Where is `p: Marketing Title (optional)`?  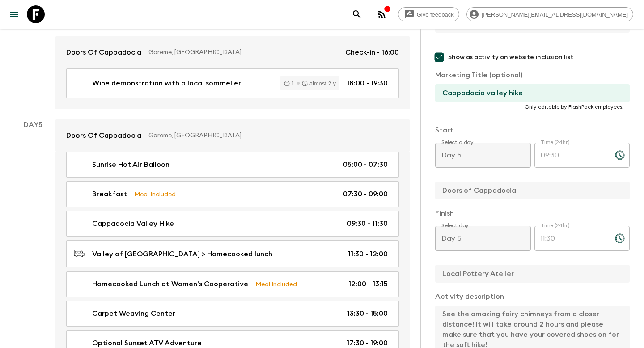
p: Marketing Title (optional) is located at coordinates (532, 75).